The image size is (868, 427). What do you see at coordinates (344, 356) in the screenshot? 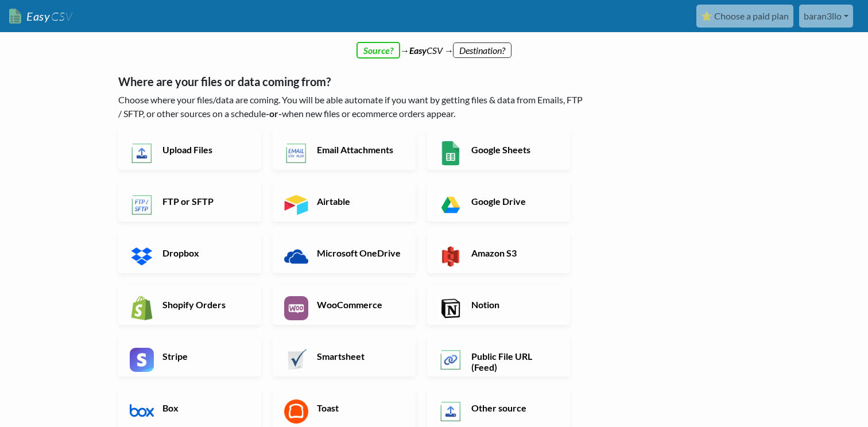
I see `a: Smartsheet` at bounding box center [344, 356].